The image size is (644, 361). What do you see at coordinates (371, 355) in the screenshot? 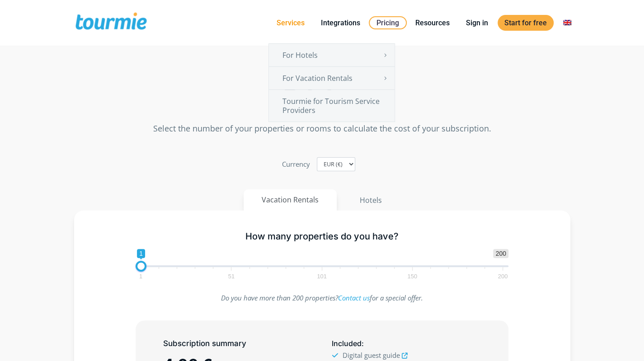
I see `span: Digital guest guide` at bounding box center [371, 355].